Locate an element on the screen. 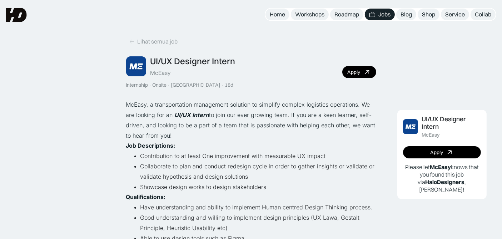 This screenshot has width=502, height=239. li: Contribution to at least One improvement with measurable UX impact is located at coordinates (258, 156).